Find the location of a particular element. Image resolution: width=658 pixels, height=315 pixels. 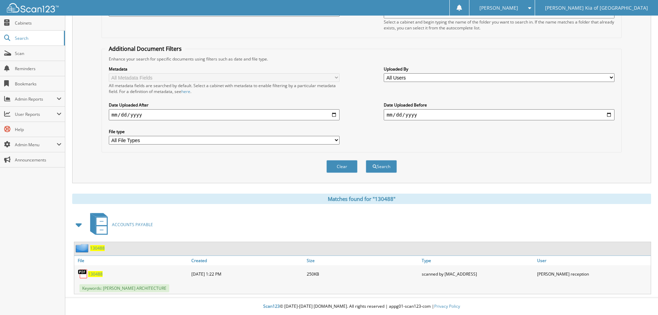

span: Help is located at coordinates (38, 129).